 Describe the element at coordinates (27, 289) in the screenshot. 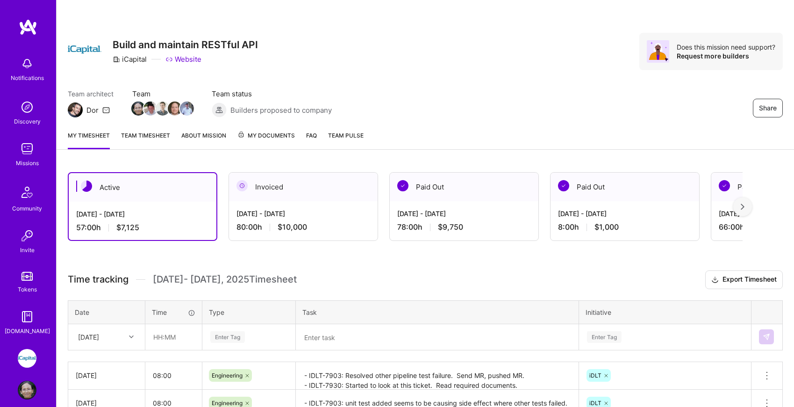

I see `div: Tokens` at that location.